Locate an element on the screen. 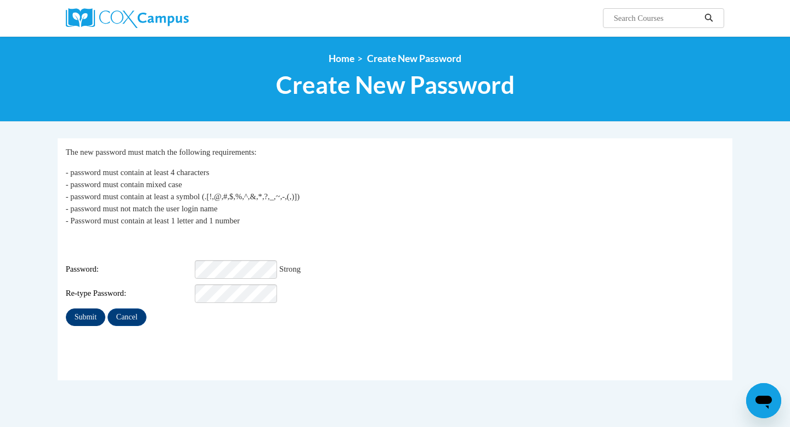 The width and height of the screenshot is (790, 427). input: Search Courses is located at coordinates (656, 18).